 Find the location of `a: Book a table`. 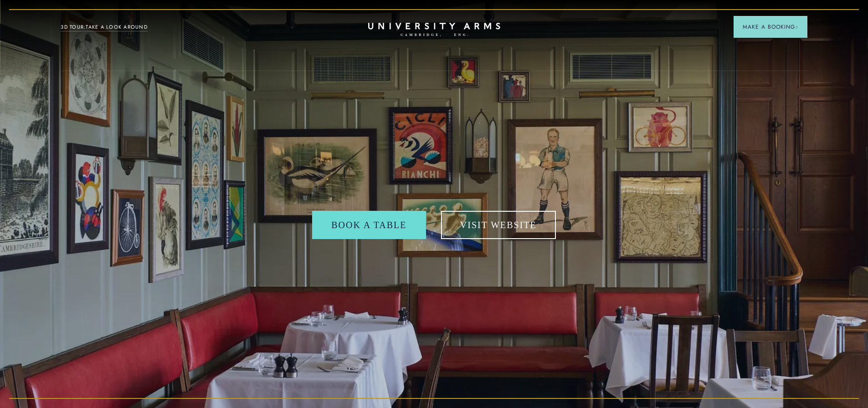

a: Book a table is located at coordinates (368, 225).